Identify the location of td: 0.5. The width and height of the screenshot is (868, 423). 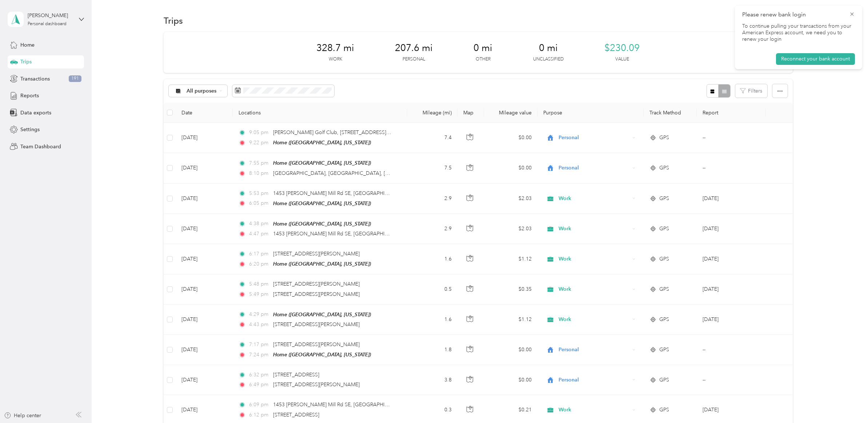
(433, 289).